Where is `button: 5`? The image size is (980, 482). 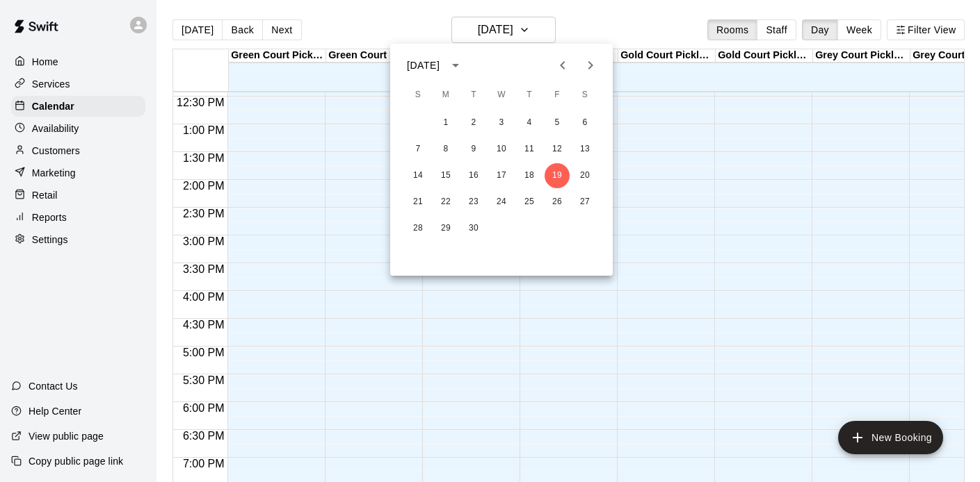
button: 5 is located at coordinates (557, 123).